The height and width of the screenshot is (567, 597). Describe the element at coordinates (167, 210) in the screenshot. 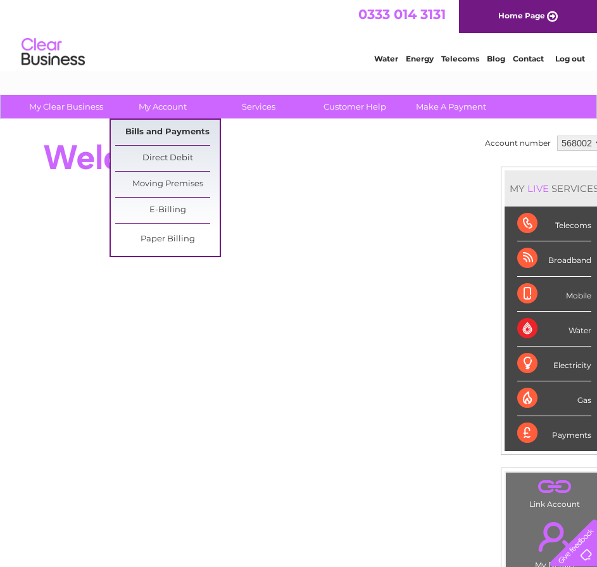

I see `a: E-Billing` at that location.